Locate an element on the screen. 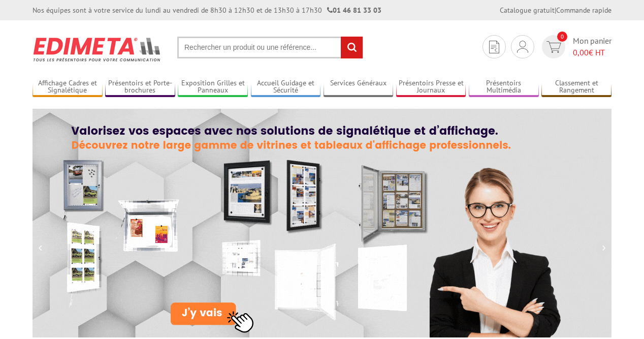  a: Services Généraux is located at coordinates (358, 87).